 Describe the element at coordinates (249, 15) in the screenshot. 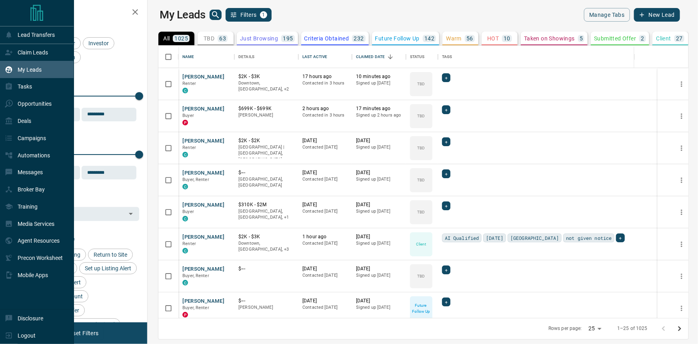

I see `button: Filters1` at that location.